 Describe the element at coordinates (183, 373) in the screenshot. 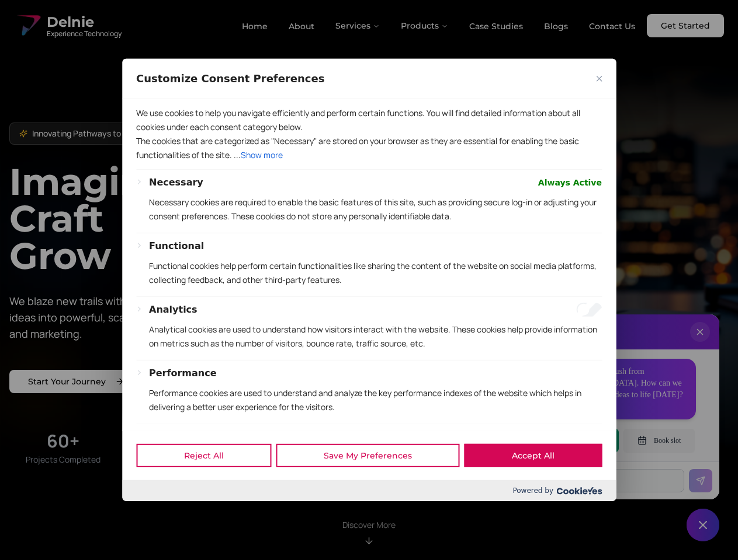

I see `button: Performance` at that location.